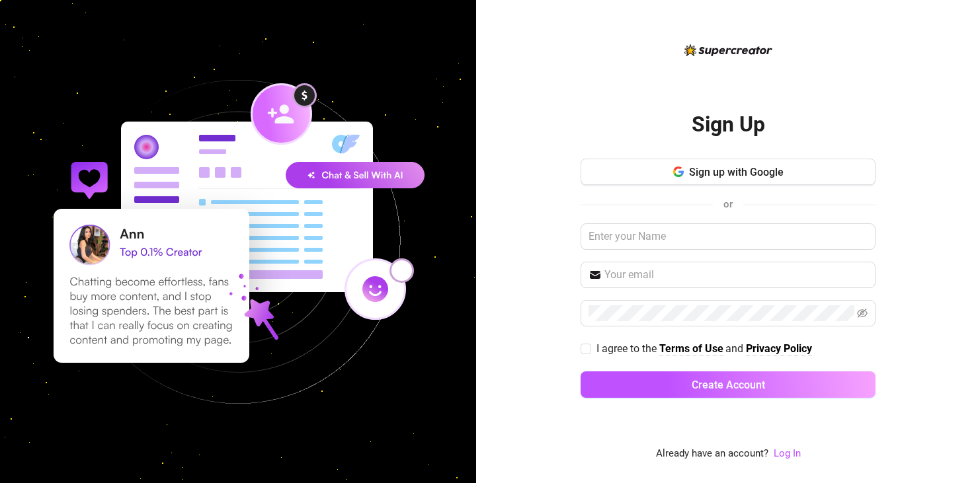  What do you see at coordinates (728, 50) in the screenshot?
I see `img: logo-BBDzfeDw.svg` at bounding box center [728, 50].